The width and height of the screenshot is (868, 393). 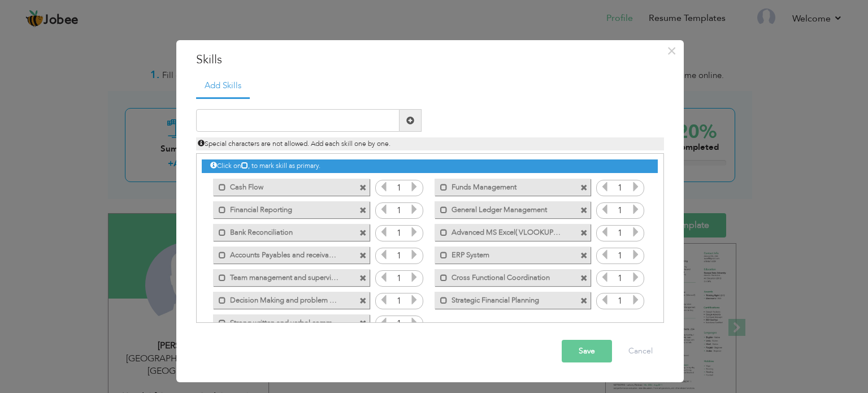 What do you see at coordinates (283, 298) in the screenshot?
I see `label: Decision Making and problem solving` at bounding box center [283, 298].